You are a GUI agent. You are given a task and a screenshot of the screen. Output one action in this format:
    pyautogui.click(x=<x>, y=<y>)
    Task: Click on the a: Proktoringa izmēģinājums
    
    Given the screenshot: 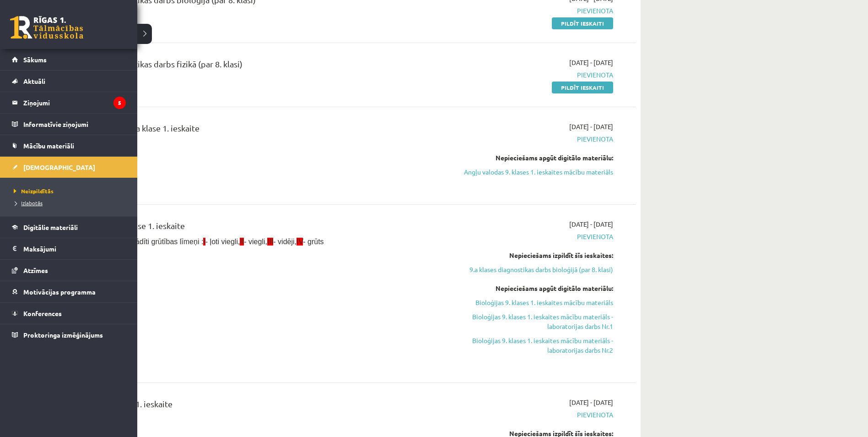 What is the action you would take?
    pyautogui.click(x=69, y=335)
    